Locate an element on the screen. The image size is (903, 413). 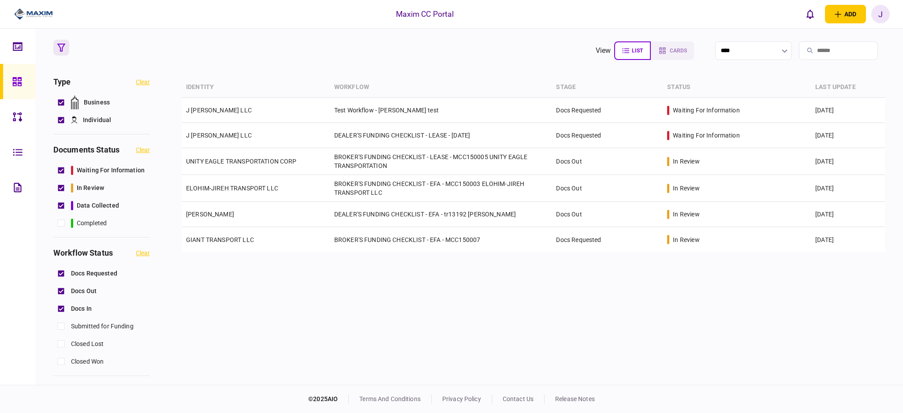
th: stage is located at coordinates (607, 87).